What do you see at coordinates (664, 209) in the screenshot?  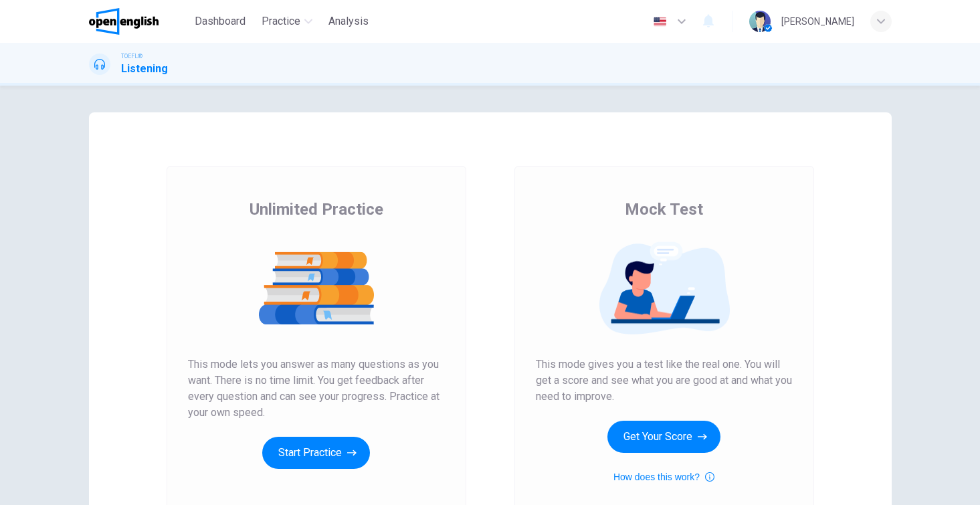 I see `span: Mock Test` at bounding box center [664, 209].